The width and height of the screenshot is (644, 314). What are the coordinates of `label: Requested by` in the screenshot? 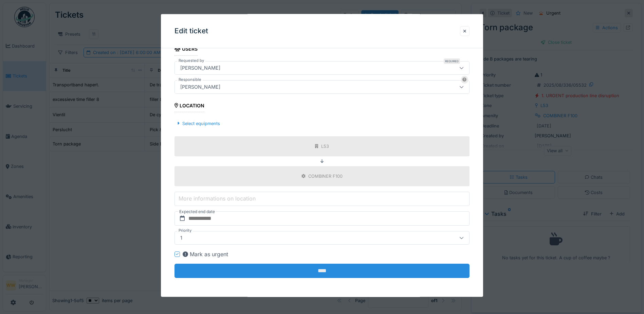 It's located at (191, 60).